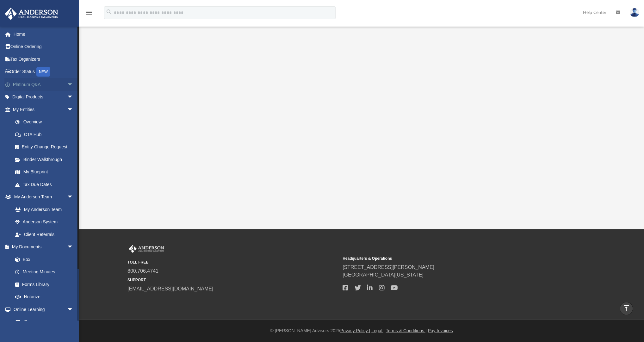  Describe the element at coordinates (43, 210) in the screenshot. I see `a: My Anderson Team` at that location.